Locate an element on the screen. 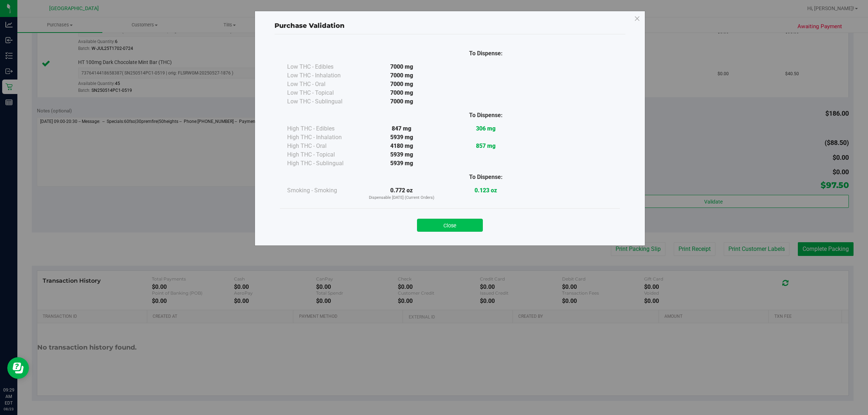  strong: 0.123 oz is located at coordinates (486, 190).